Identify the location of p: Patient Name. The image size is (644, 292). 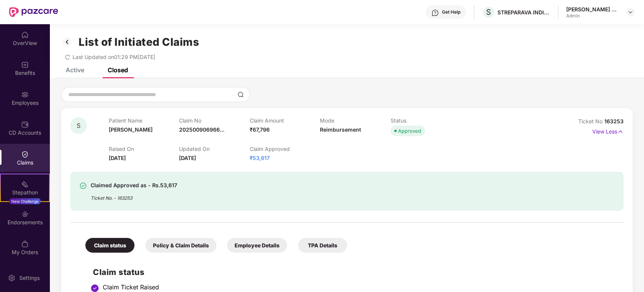
(144, 120).